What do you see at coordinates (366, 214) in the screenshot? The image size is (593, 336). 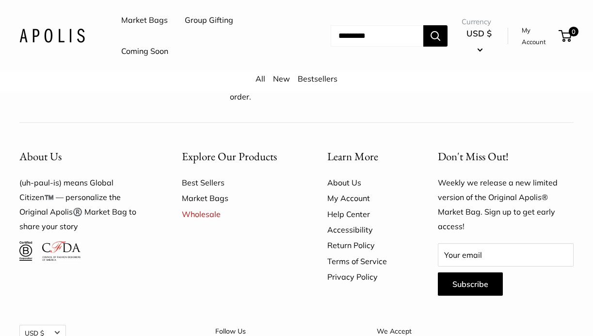 I see `a: Help Center` at bounding box center [366, 214].